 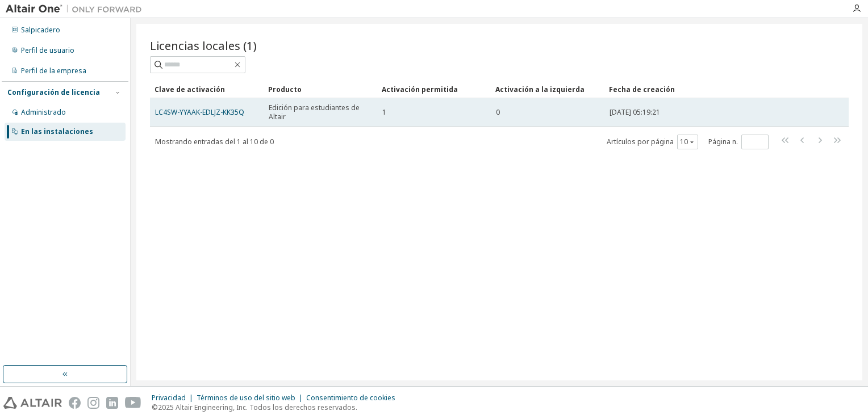 What do you see at coordinates (214, 141) in the screenshot?
I see `span: Mostrando entradas del 1 al 10 de 0` at bounding box center [214, 141].